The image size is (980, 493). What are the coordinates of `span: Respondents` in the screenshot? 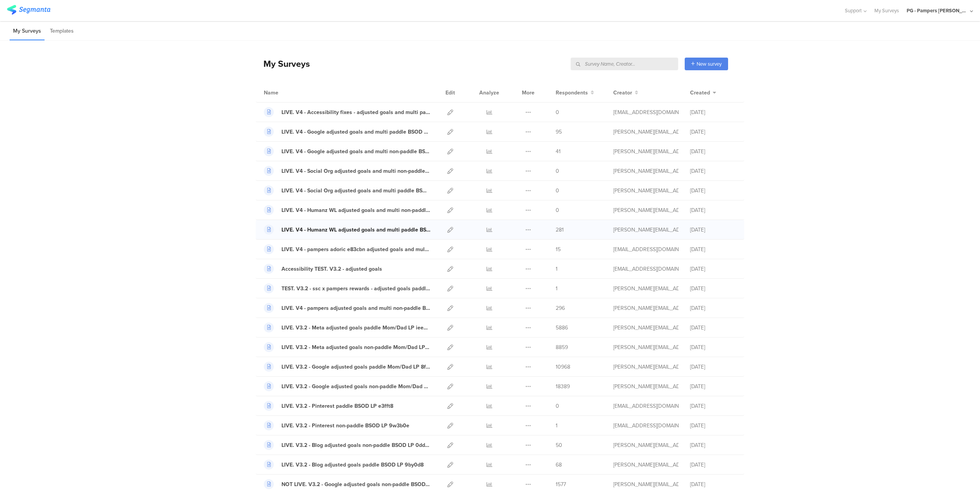 It's located at (572, 93).